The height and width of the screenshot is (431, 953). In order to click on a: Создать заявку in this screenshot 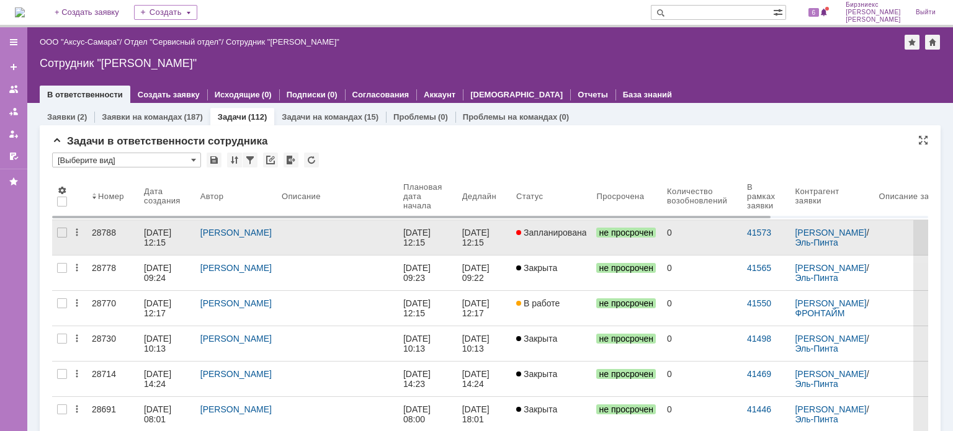, I will do `click(14, 67)`.